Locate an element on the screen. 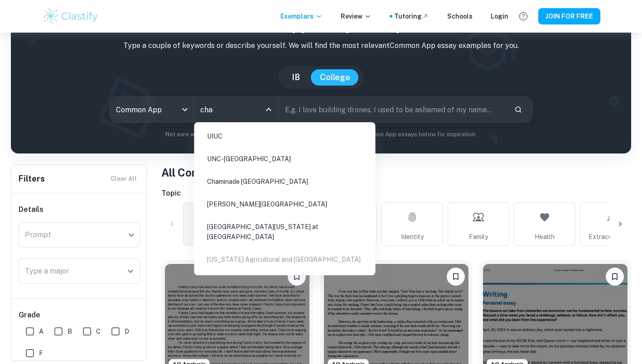 This screenshot has width=642, height=364. div: Schools is located at coordinates (460, 17).